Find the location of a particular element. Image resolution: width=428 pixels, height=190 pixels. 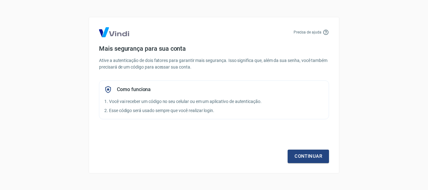

p: 2. Esse código será usado sempre que você realizar login. is located at coordinates (214, 111).